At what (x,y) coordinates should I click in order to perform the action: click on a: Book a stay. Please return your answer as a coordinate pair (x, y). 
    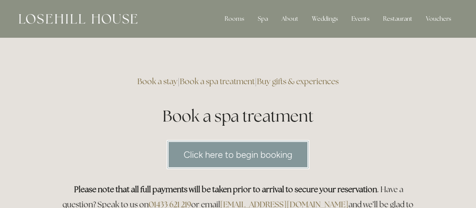
    Looking at the image, I should click on (157, 81).